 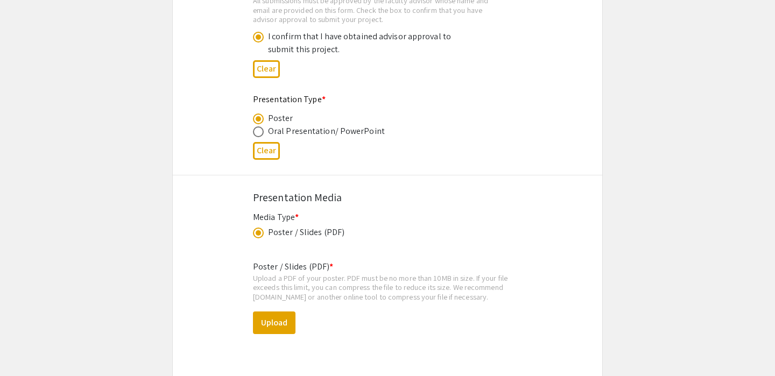 I want to click on mat-label: Poster / Slides (PDF), so click(x=293, y=266).